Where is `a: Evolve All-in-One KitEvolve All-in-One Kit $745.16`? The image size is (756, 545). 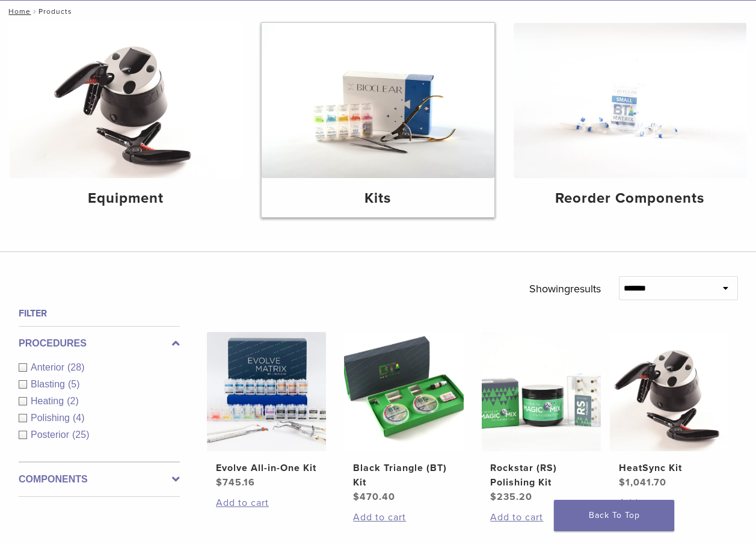 a: Evolve All-in-One KitEvolve All-in-One Kit $745.16 is located at coordinates (266, 411).